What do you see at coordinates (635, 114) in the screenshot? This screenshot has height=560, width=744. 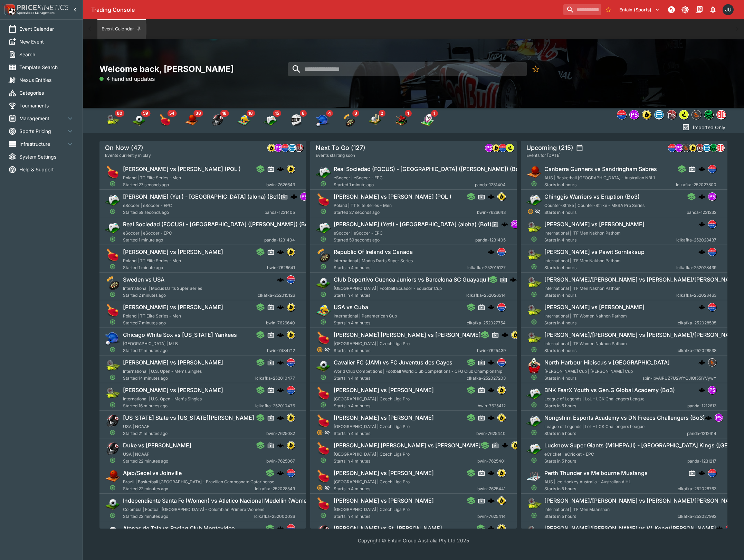 I see `div: pandascore` at bounding box center [635, 114].